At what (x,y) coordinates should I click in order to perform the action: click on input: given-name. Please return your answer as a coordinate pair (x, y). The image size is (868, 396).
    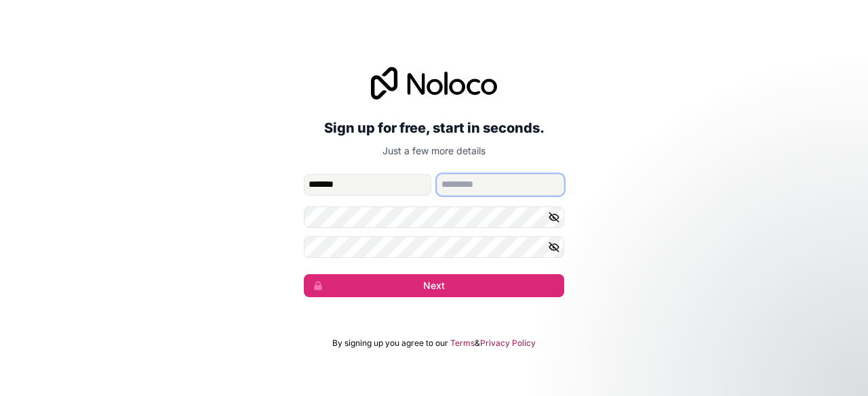
    Looking at the image, I should click on (368, 185).